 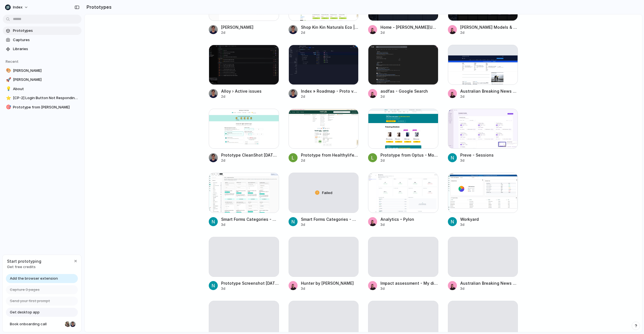 What do you see at coordinates (403, 72) in the screenshot?
I see `a: asdfas - Google Searchasdfas - Google Search2d` at bounding box center [403, 72].